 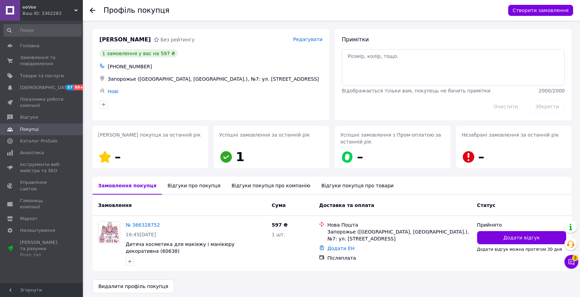 What do you see at coordinates (138, 54) in the screenshot?
I see `div: 1 замовлення у вас на 597 ₴` at bounding box center [138, 54].